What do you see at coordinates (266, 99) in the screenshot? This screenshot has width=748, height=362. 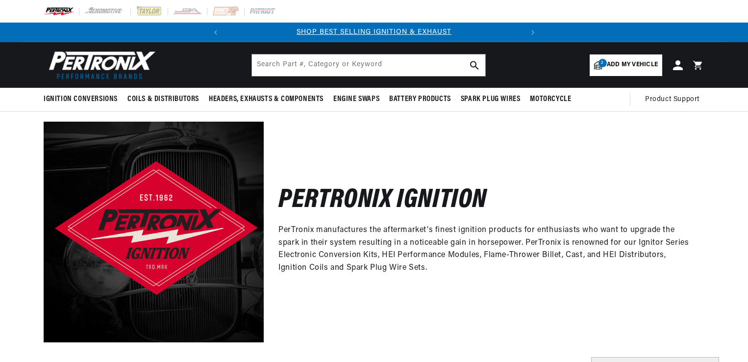 I see `summary: Headers, Exhausts & Components` at bounding box center [266, 99].